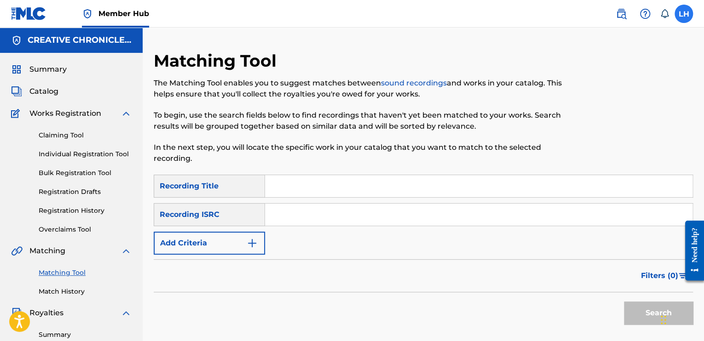  What do you see at coordinates (645, 14) in the screenshot?
I see `div: Help` at bounding box center [645, 14].